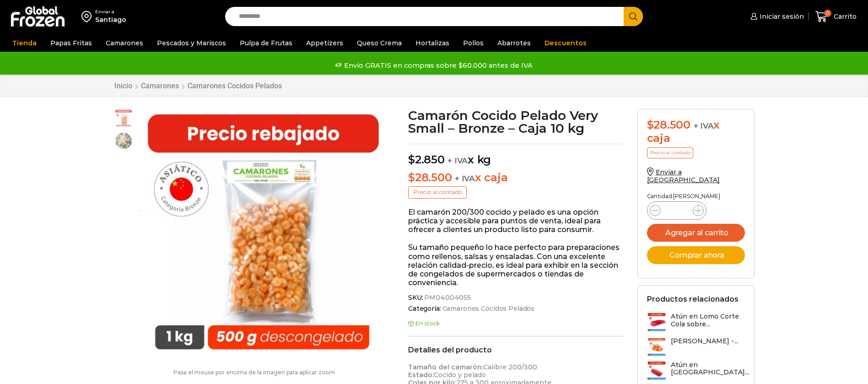 The width and height of the screenshot is (868, 384). I want to click on p: x kg, so click(516, 155).